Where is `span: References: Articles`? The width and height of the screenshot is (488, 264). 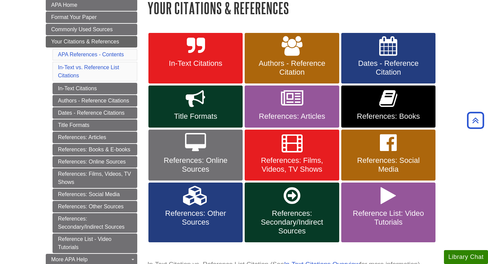 span: References: Articles is located at coordinates (292, 116).